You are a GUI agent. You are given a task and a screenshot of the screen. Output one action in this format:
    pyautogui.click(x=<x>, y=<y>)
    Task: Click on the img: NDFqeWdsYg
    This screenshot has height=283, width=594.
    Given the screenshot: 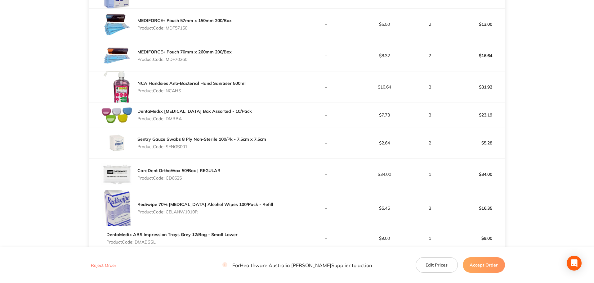 What is the action you would take?
    pyautogui.click(x=117, y=143)
    